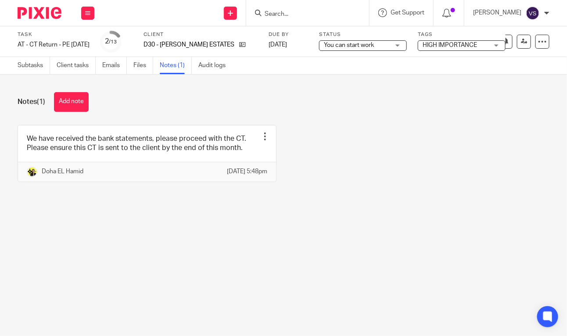 Image resolution: width=567 pixels, height=336 pixels. What do you see at coordinates (450, 45) in the screenshot?
I see `span: HIGH IMPORTANCE` at bounding box center [450, 45].